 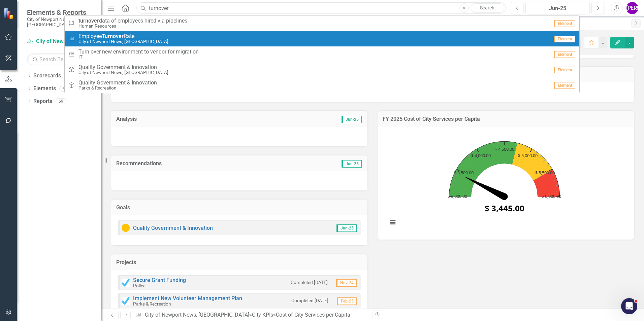 I want to click on span: data of employees hired via pipelines, so click(x=133, y=21).